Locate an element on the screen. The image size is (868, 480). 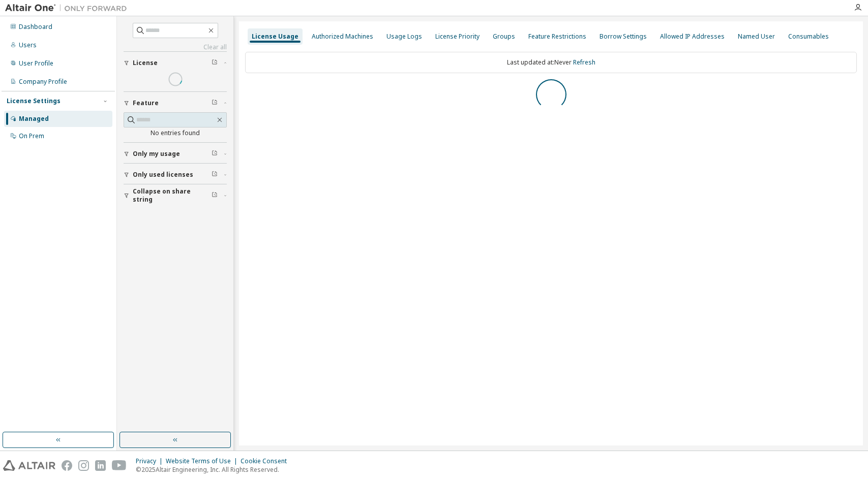
button: Only used licenses is located at coordinates (175, 175).